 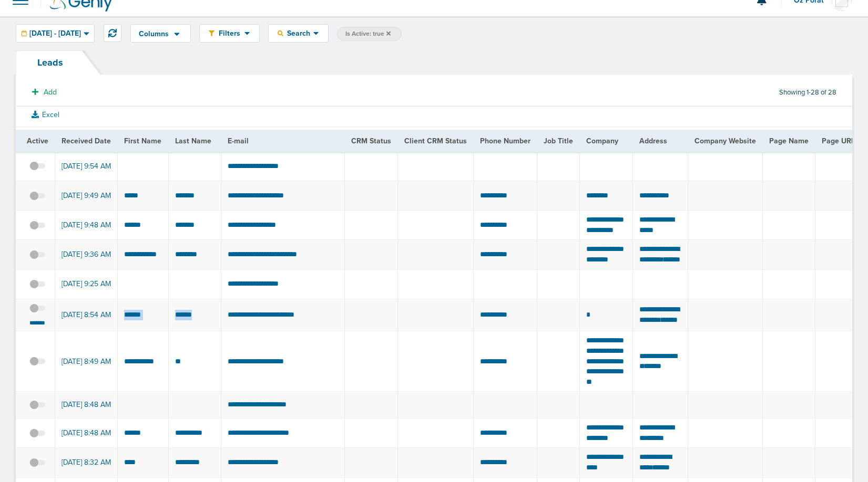 What do you see at coordinates (435, 141) in the screenshot?
I see `th: Client CRM Status` at bounding box center [435, 141].